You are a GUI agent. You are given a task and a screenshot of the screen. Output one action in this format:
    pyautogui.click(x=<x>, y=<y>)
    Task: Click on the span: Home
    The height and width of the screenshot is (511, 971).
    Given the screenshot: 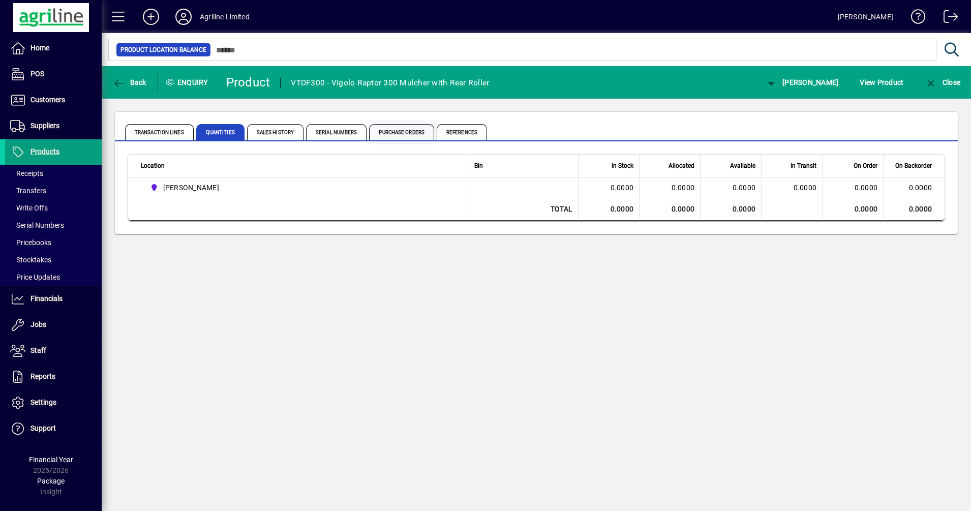 What is the action you would take?
    pyautogui.click(x=40, y=48)
    